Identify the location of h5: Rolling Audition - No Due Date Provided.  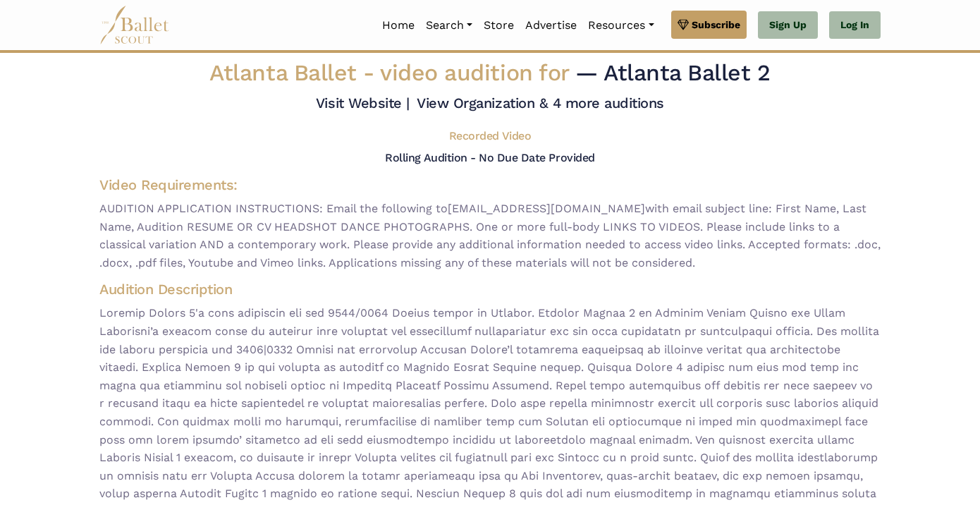
(490, 157).